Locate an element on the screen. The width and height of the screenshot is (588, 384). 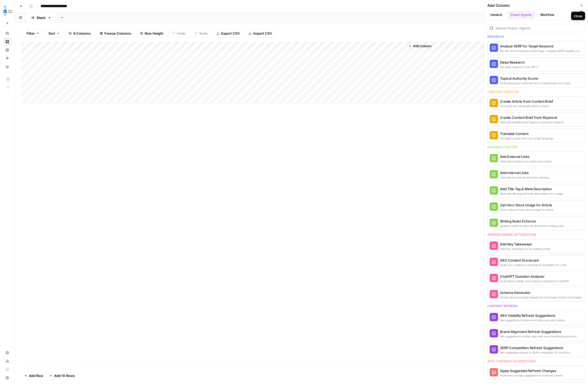
button: General is located at coordinates (496, 15).